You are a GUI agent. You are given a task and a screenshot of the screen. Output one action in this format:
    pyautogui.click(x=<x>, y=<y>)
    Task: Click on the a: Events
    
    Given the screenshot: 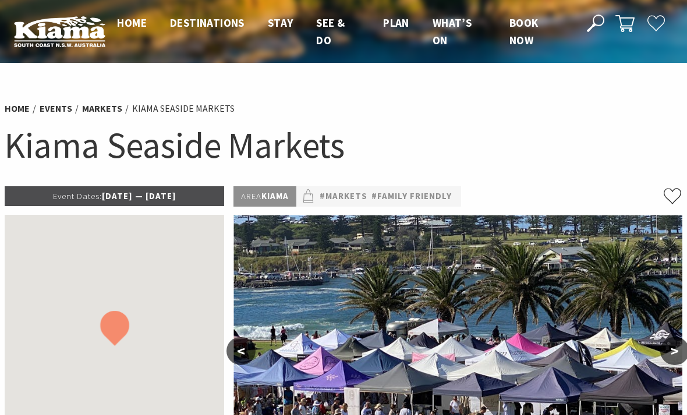 What is the action you would take?
    pyautogui.click(x=56, y=108)
    